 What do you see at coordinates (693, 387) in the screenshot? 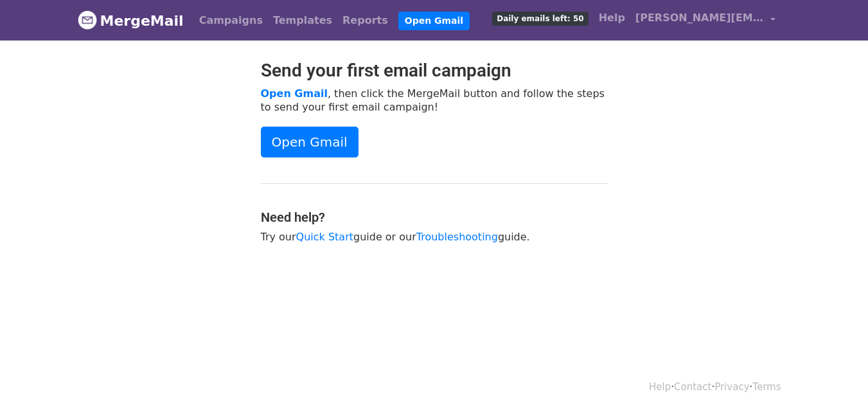
I see `a: Contact` at bounding box center [693, 387].